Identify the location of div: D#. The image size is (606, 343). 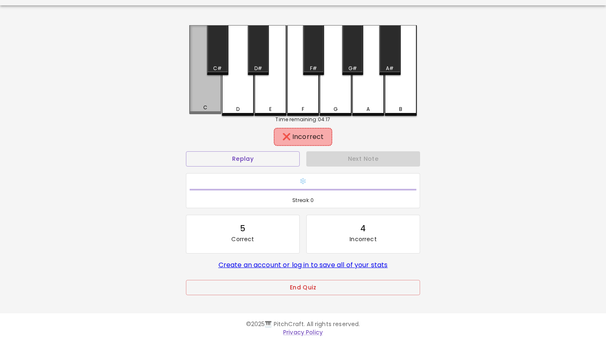
(258, 68).